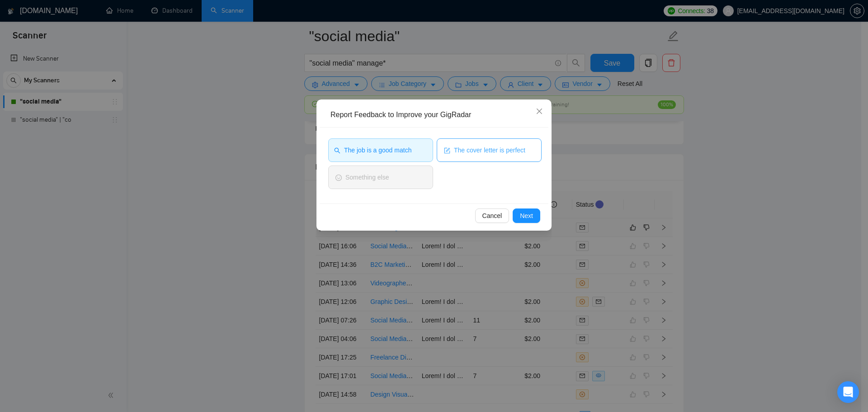 The image size is (868, 412). What do you see at coordinates (526, 216) in the screenshot?
I see `span: Next` at bounding box center [526, 216].